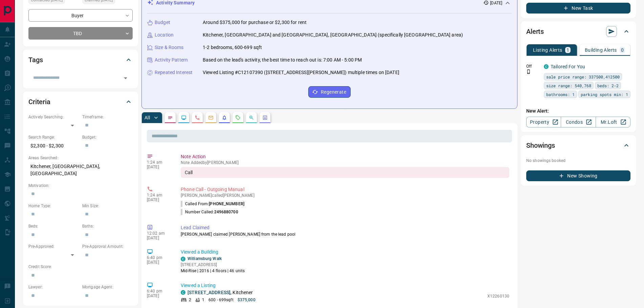  I want to click on p: 0, so click(622, 50).